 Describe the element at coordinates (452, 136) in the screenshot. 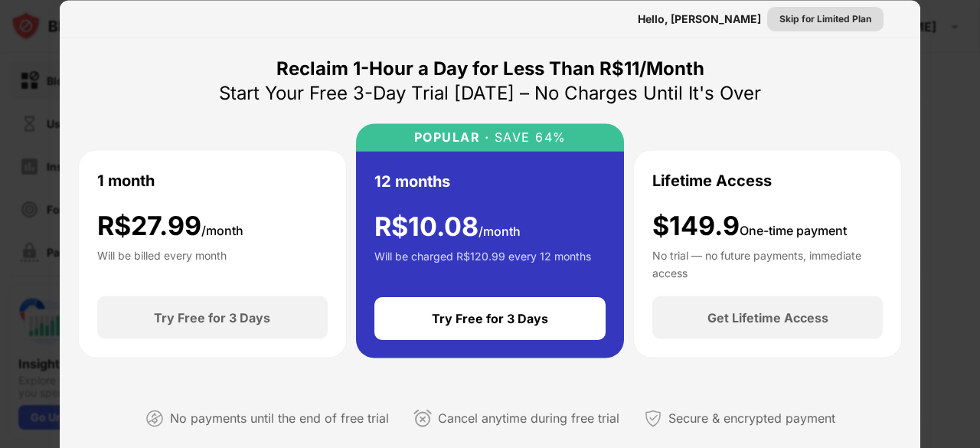

I see `div: POPULAR ·` at that location.